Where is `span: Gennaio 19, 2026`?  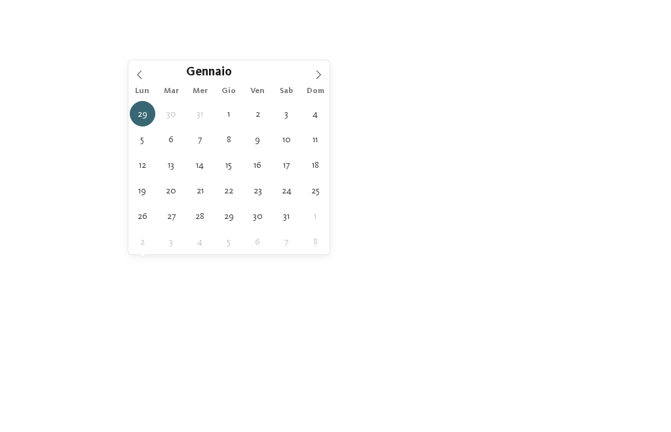 span: Gennaio 19, 2026 is located at coordinates (142, 190).